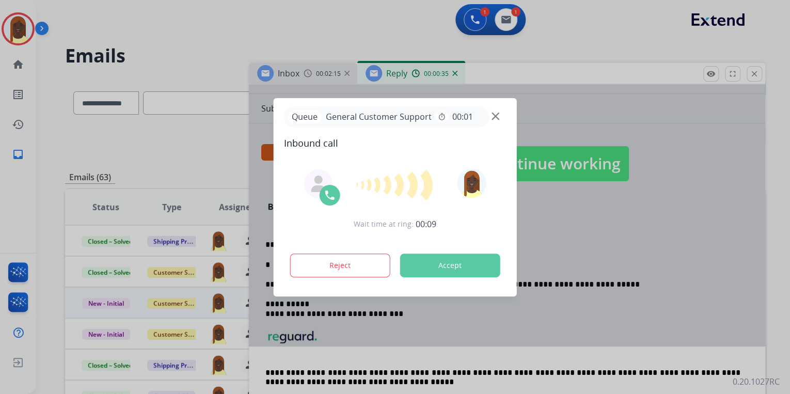  Describe the element at coordinates (471, 183) in the screenshot. I see `img: avatar` at that location.